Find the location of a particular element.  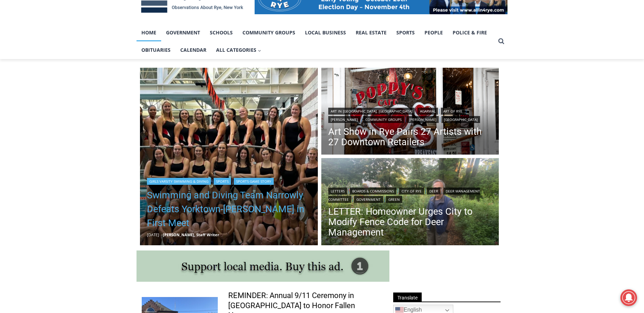

a: Schools is located at coordinates (221, 33).